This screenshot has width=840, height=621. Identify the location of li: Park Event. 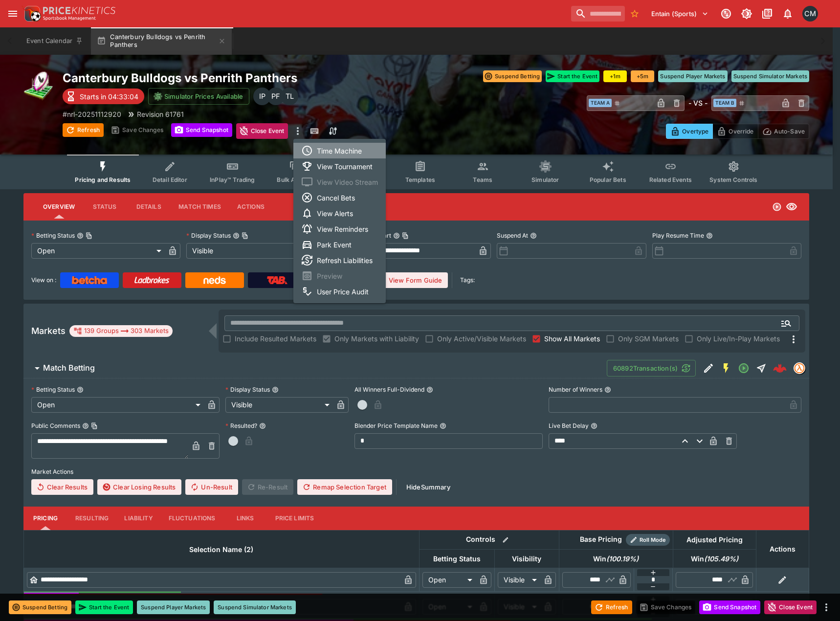
(339, 244).